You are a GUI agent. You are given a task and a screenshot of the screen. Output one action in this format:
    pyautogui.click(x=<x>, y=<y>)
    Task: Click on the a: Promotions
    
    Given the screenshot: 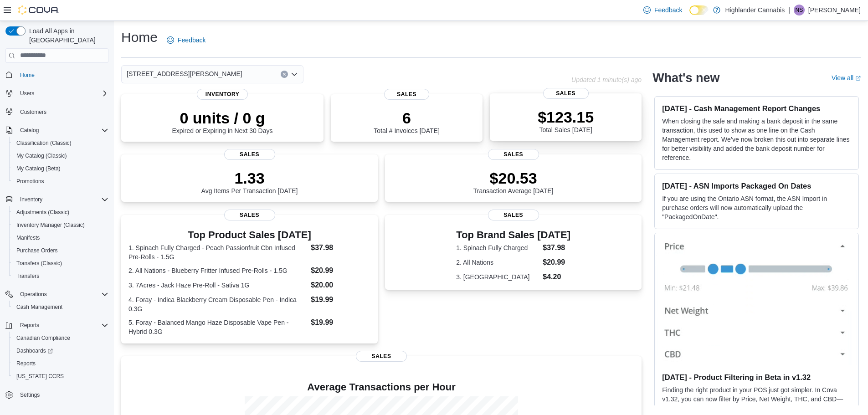 What is the action you would take?
    pyautogui.click(x=30, y=181)
    